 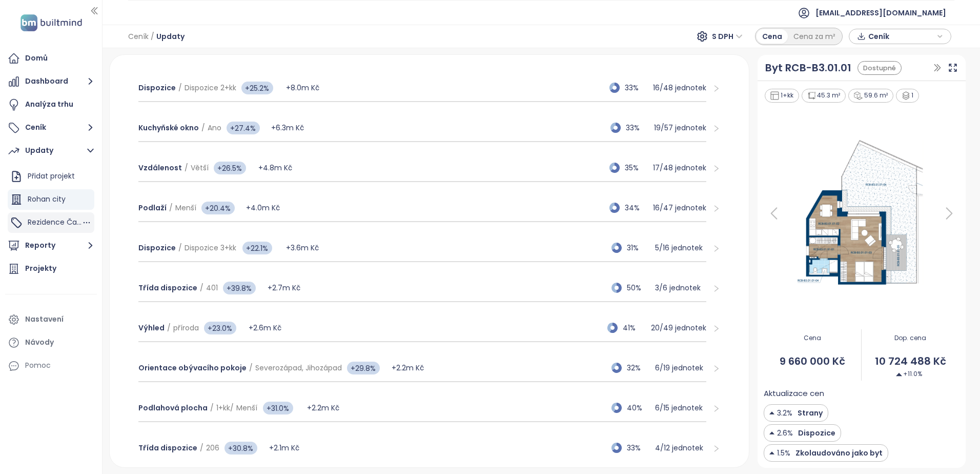 What do you see at coordinates (51, 58) in the screenshot?
I see `a: Domů` at bounding box center [51, 58].